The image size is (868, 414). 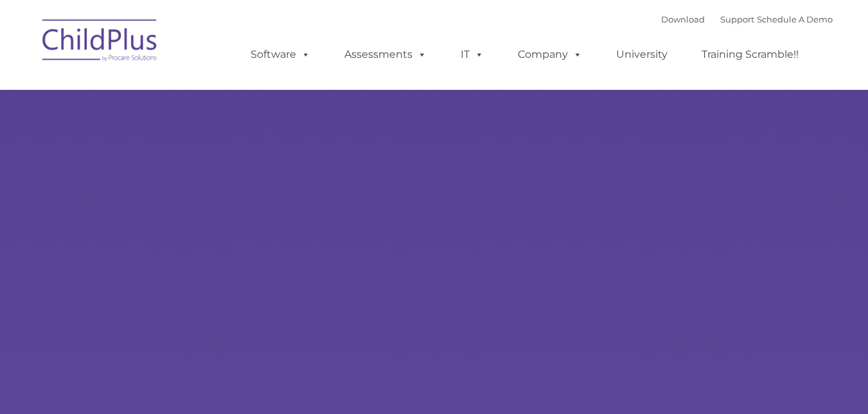 I want to click on a: Support, so click(x=737, y=19).